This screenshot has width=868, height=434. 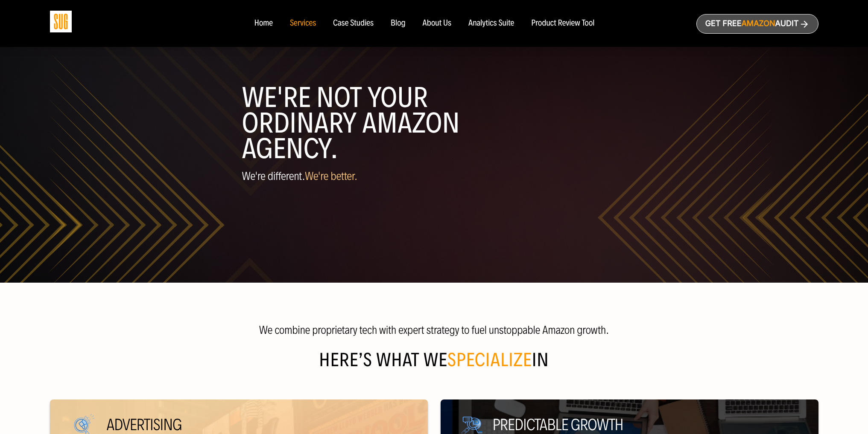 What do you see at coordinates (263, 23) in the screenshot?
I see `div: Home` at bounding box center [263, 23].